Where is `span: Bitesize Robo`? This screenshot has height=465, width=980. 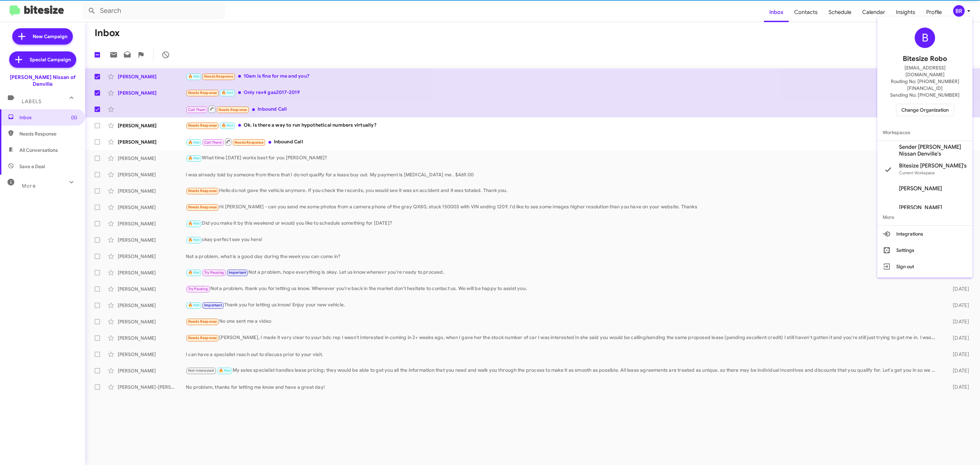
span: Bitesize Robo is located at coordinates (925, 59).